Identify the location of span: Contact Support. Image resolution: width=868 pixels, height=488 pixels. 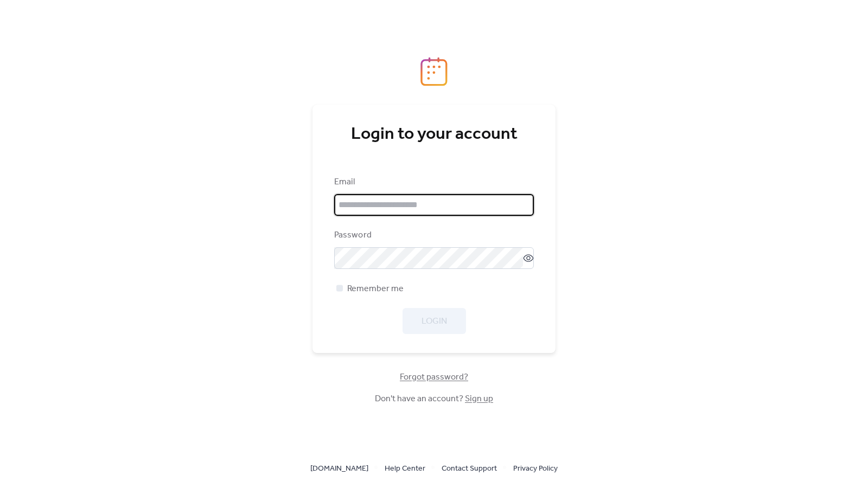
(469, 469).